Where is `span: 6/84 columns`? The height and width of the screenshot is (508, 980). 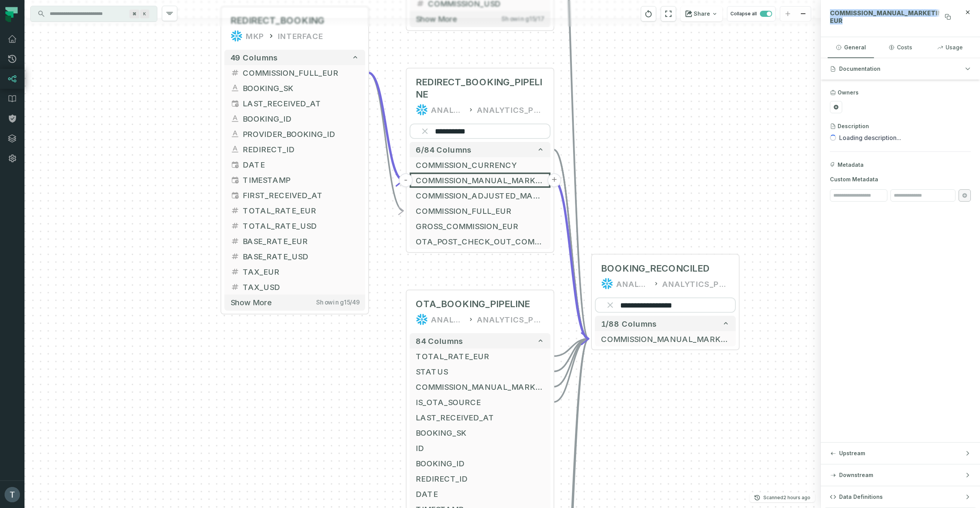
span: 6/84 columns is located at coordinates (444, 150).